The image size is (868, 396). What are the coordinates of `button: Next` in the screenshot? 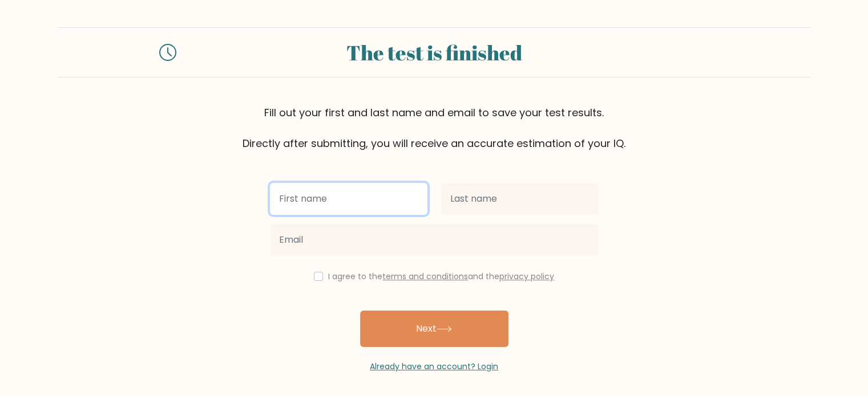 It's located at (434, 329).